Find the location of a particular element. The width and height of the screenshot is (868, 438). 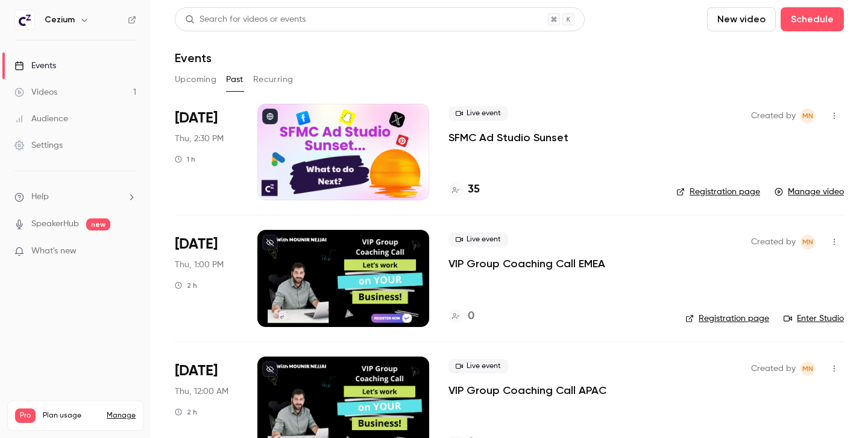

a: 0 is located at coordinates (461, 316).